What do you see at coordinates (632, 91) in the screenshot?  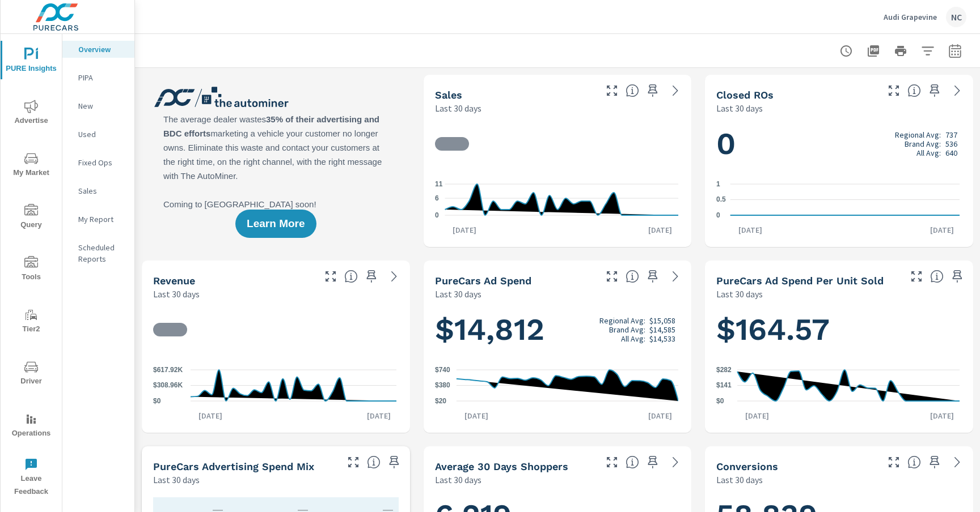 I see `span: Number of vehicles sold by the dealership over the selected date range. [Source: This data is sou...` at bounding box center [632, 91].